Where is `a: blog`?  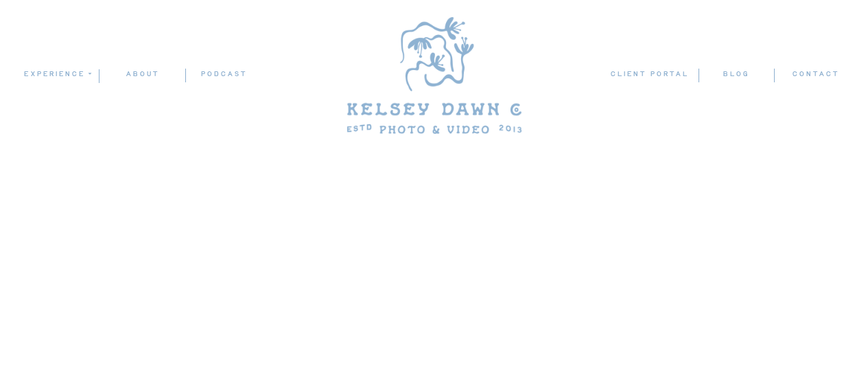
a: blog is located at coordinates (735, 74).